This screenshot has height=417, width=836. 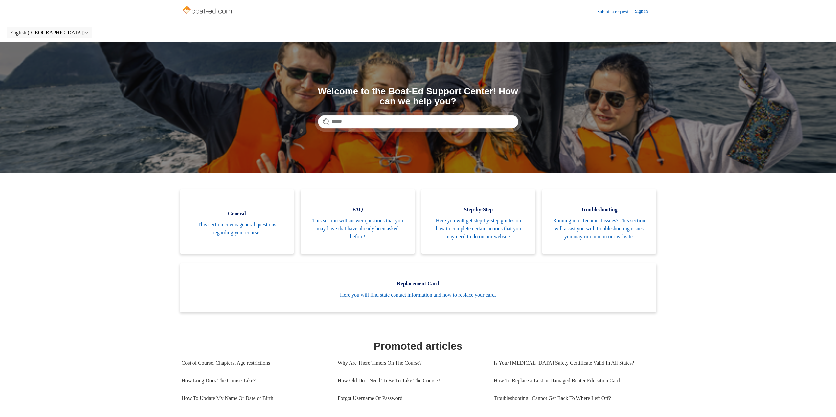 I want to click on a: How Old Do I Need To Be To Take The Course?, so click(x=411, y=381).